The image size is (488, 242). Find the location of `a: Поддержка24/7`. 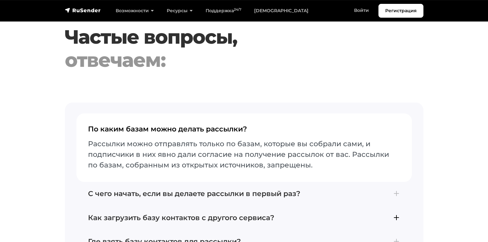

a: Поддержка24/7 is located at coordinates (223, 11).